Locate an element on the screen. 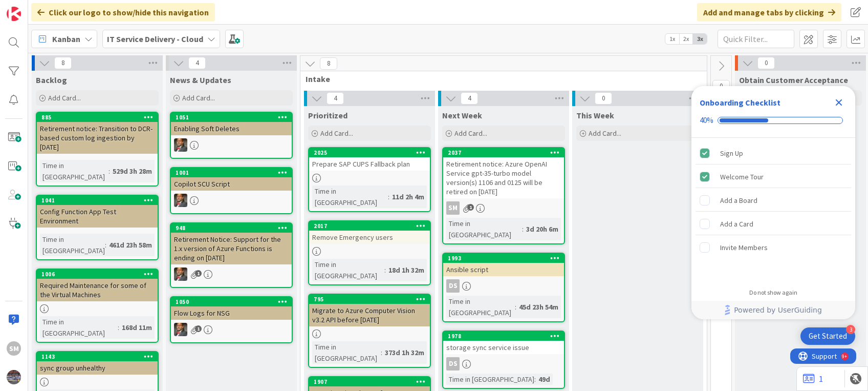 Image resolution: width=868 pixels, height=391 pixels. div: Invite Members is located at coordinates (744, 247).